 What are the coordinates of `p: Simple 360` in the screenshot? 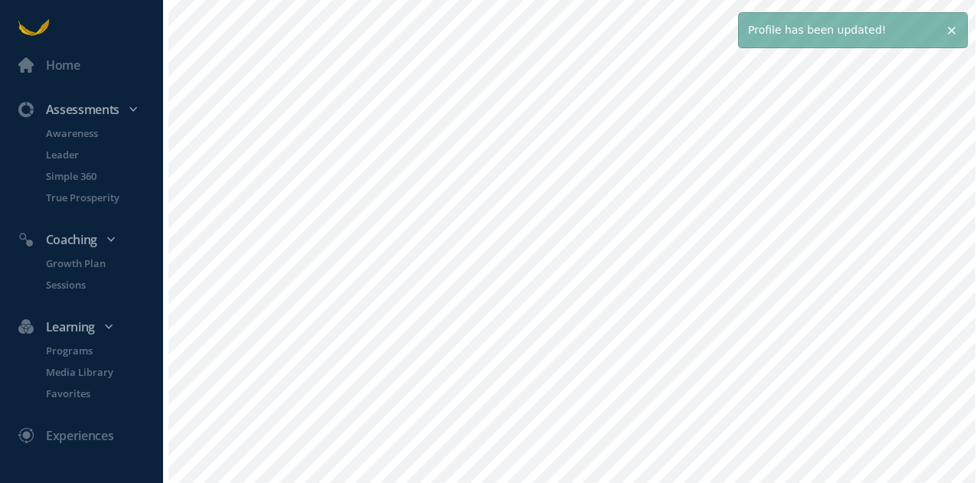 It's located at (103, 176).